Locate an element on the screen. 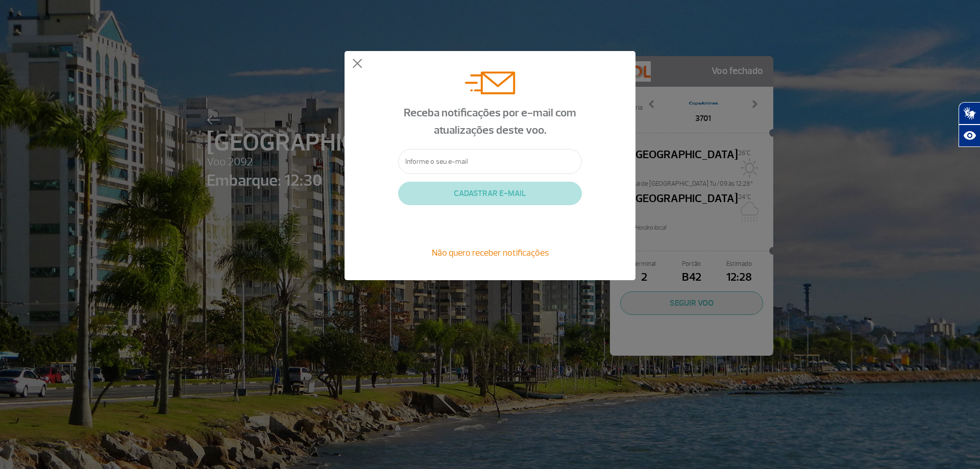 The image size is (980, 469). div: Plugin de acessibilidade da Hand Talk. is located at coordinates (969, 124).